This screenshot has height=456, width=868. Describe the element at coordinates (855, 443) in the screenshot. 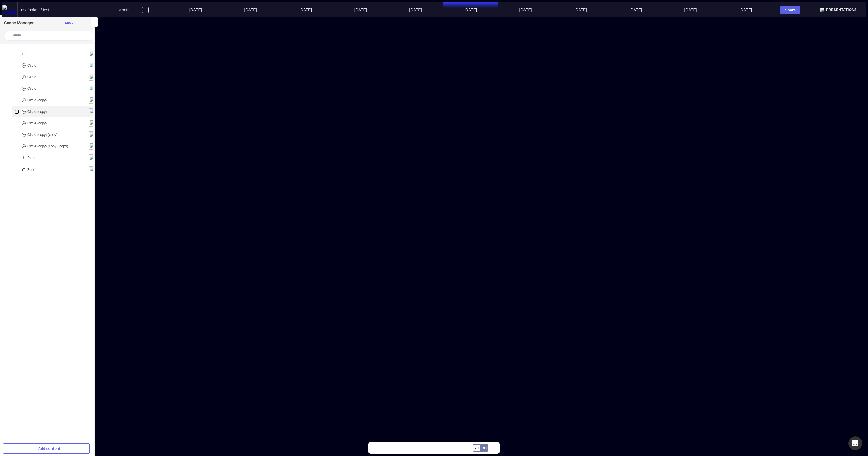

I see `div: Open Intercom Messenger` at that location.